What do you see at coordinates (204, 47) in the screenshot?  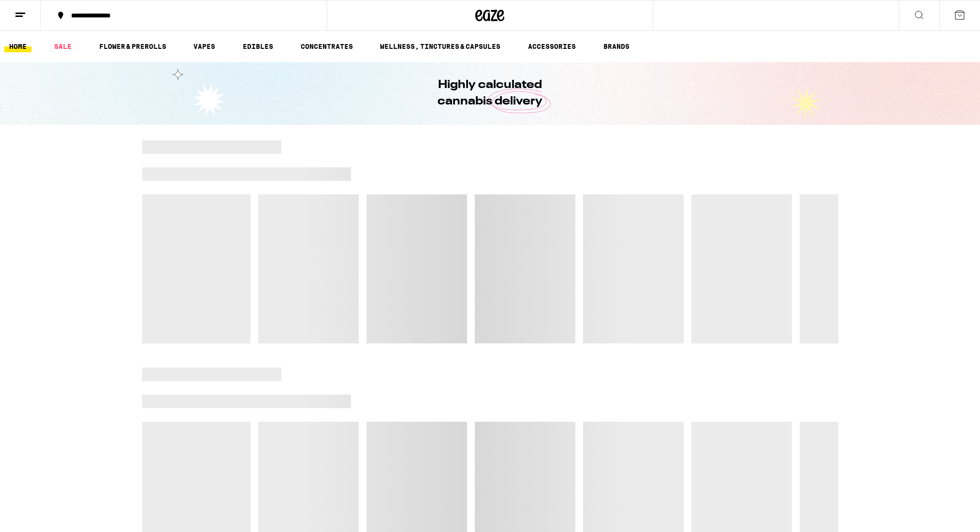 I see `a: VAPES` at bounding box center [204, 47].